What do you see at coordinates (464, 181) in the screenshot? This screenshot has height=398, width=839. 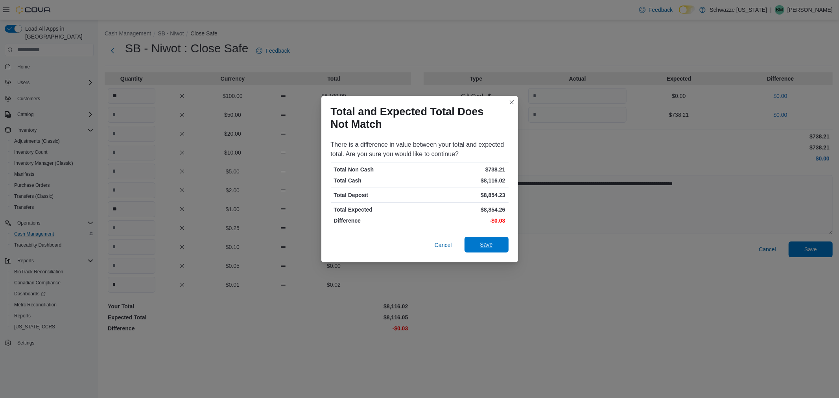 I see `p: $8,116.02` at bounding box center [464, 181].